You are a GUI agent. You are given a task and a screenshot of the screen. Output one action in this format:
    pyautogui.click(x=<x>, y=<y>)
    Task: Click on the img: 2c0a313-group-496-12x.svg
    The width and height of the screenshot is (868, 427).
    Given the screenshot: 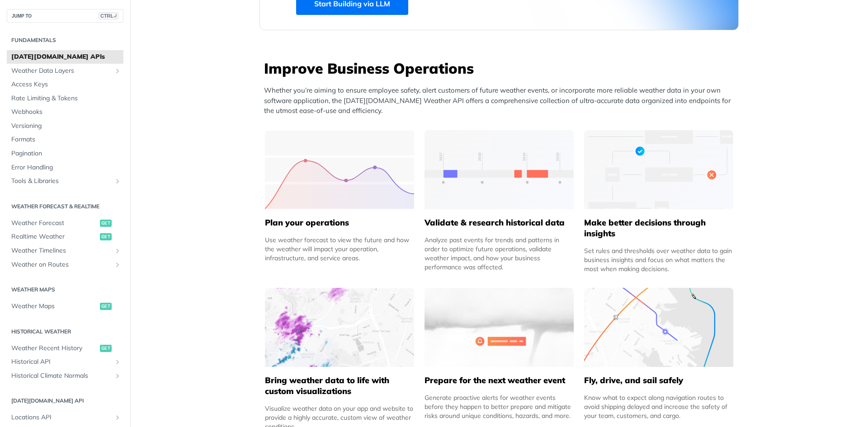 What is the action you would take?
    pyautogui.click(x=499, y=327)
    